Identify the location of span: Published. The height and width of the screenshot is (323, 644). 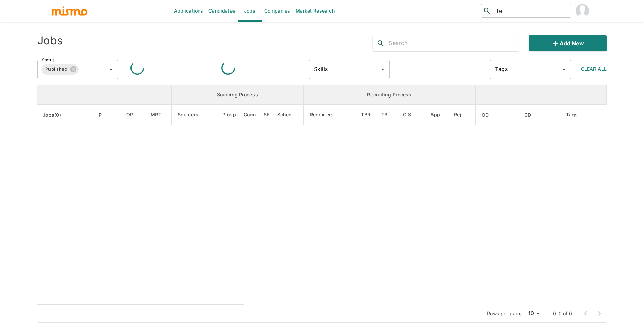
(56, 69).